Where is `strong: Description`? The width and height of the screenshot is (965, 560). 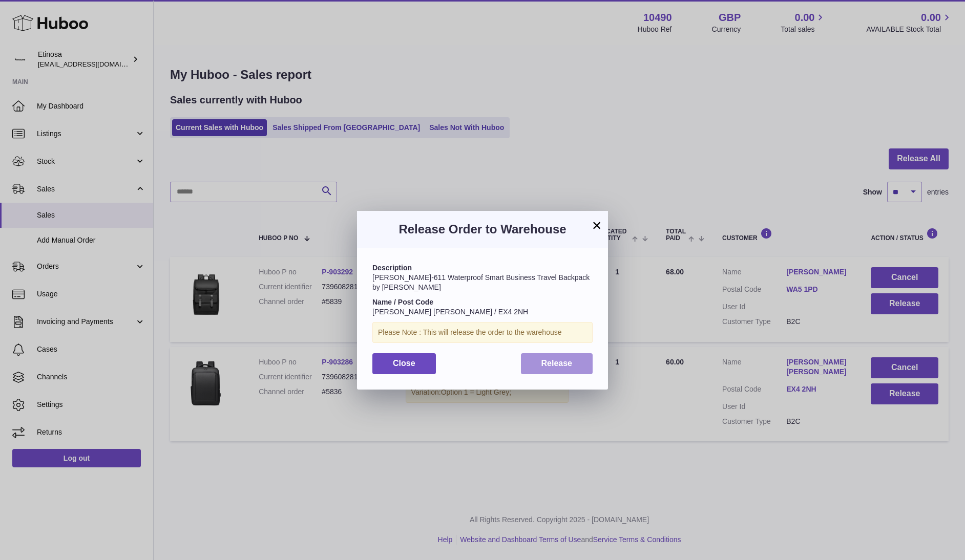 strong: Description is located at coordinates (392, 268).